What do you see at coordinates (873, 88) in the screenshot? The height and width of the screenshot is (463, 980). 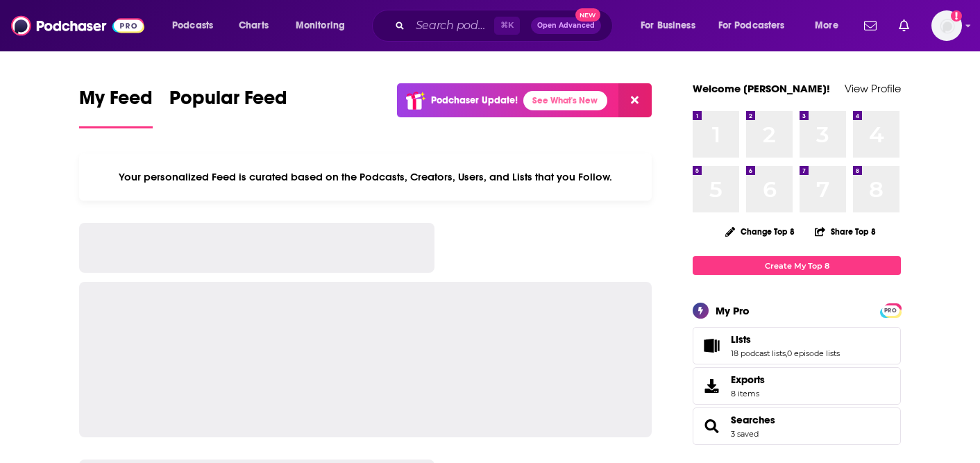 I see `a: View Profile` at bounding box center [873, 88].